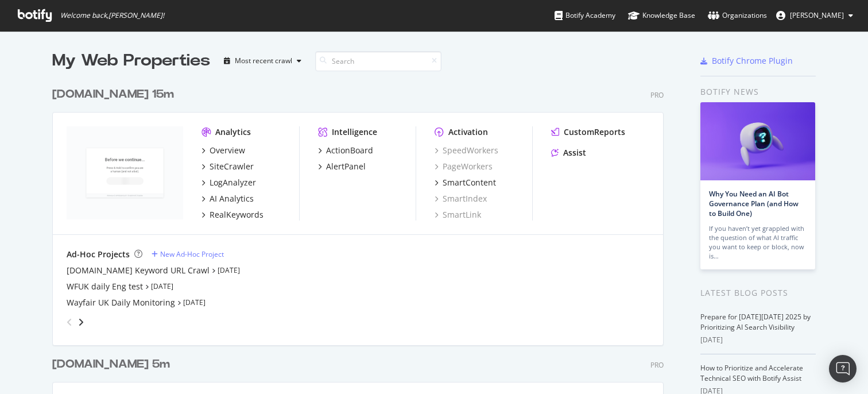 The image size is (868, 394). What do you see at coordinates (458, 215) in the screenshot?
I see `a: SmartLink` at bounding box center [458, 215].